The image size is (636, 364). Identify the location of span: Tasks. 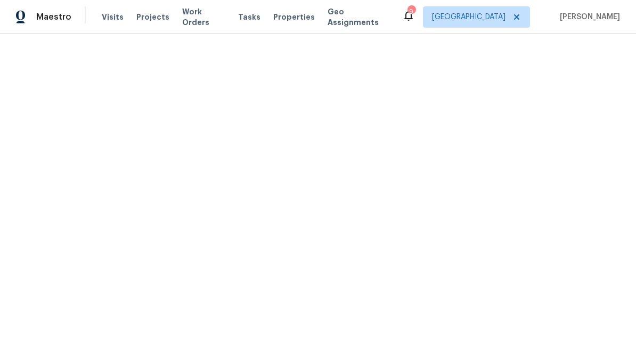
(249, 17).